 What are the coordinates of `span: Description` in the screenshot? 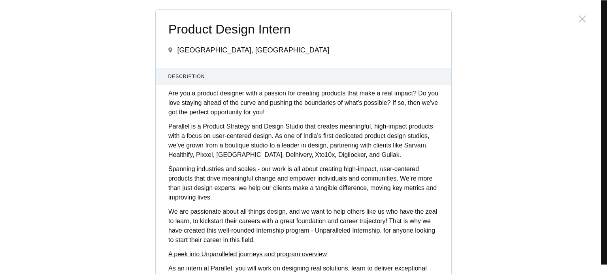 It's located at (303, 77).